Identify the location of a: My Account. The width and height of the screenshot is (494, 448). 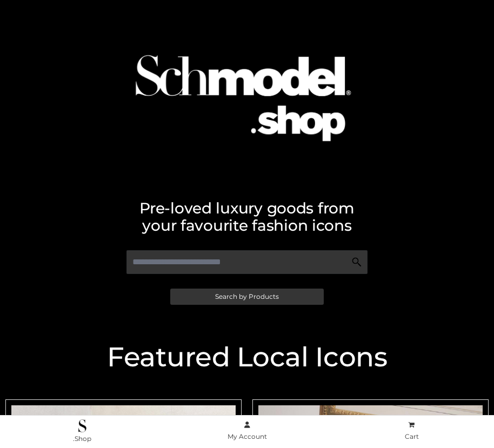
(247, 431).